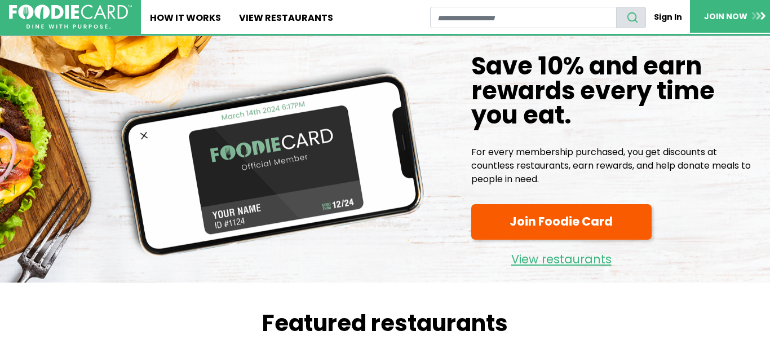 This screenshot has width=770, height=357. I want to click on a: View restaurants, so click(561, 256).